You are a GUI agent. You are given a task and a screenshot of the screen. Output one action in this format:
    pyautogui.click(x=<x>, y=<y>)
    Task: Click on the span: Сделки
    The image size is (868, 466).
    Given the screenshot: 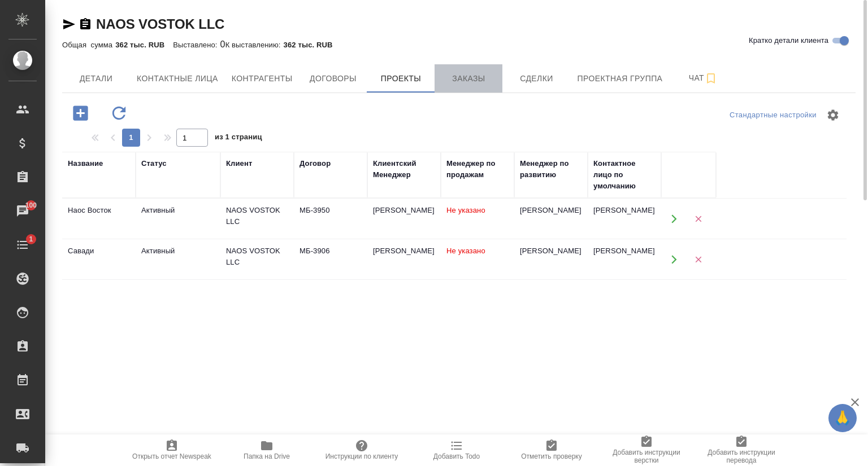 What is the action you would take?
    pyautogui.click(x=536, y=79)
    